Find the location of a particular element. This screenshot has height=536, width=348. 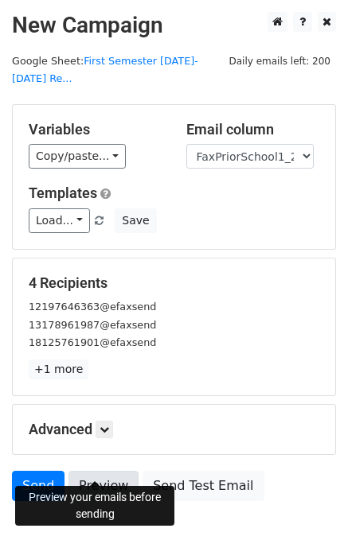

small: 18125761901@efaxsend is located at coordinates (92, 342).